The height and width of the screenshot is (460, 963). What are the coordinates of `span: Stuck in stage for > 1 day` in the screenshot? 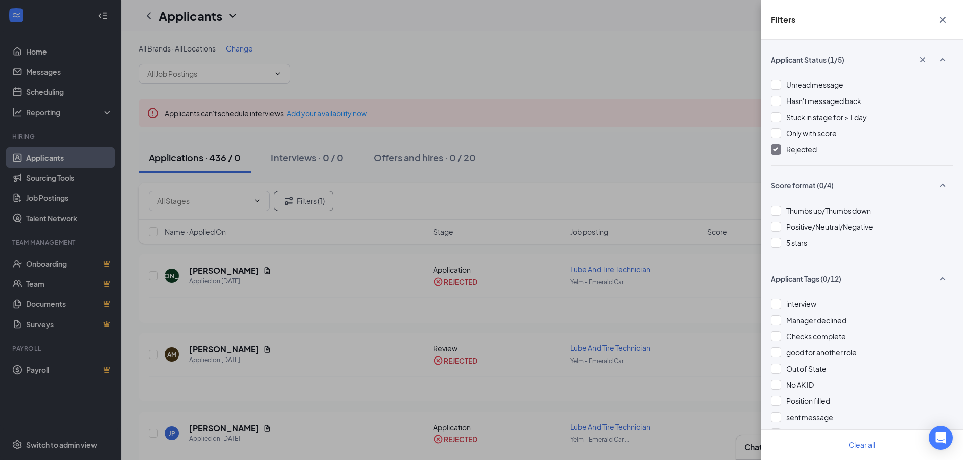 It's located at (826, 117).